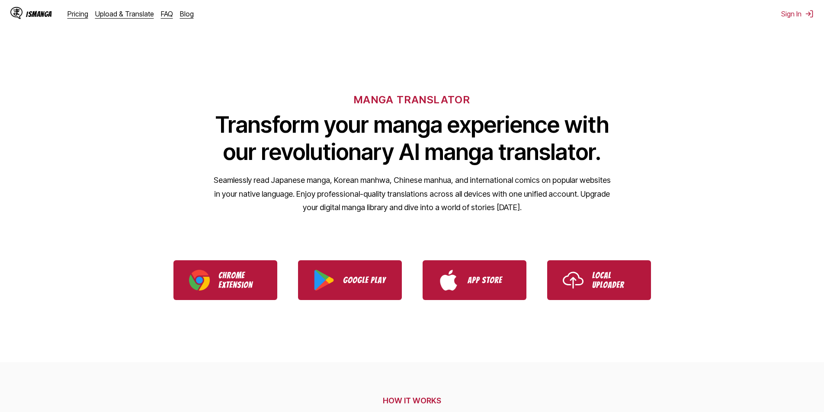 The image size is (824, 412). Describe the element at coordinates (16, 13) in the screenshot. I see `img: IsManga Logo` at that location.